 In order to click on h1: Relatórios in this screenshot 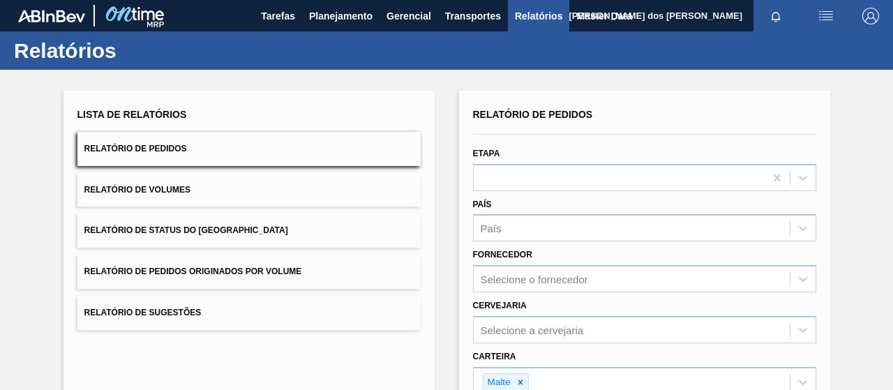, I will do `click(137, 50)`.